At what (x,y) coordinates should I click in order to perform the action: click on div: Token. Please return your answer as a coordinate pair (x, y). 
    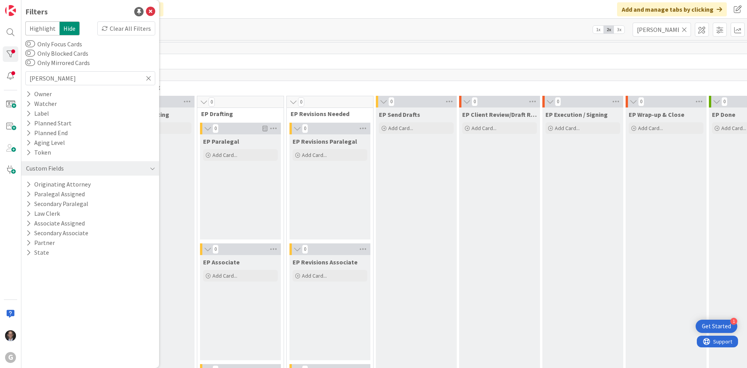
    Looking at the image, I should click on (39, 152).